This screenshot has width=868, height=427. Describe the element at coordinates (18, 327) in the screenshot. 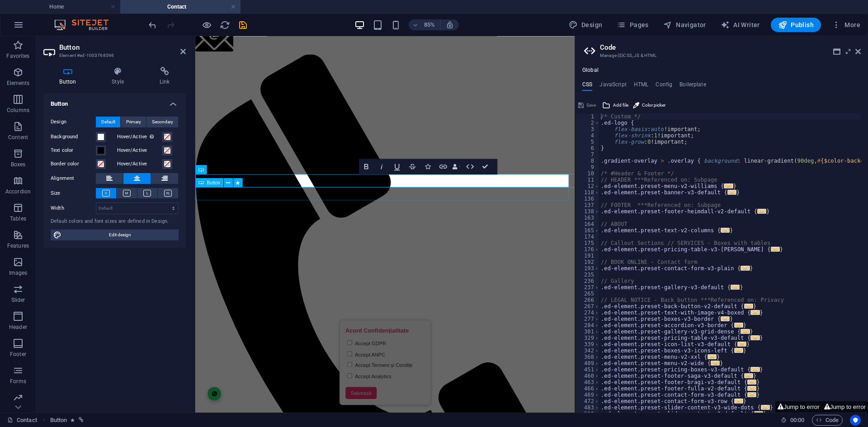

I see `p: Header` at that location.